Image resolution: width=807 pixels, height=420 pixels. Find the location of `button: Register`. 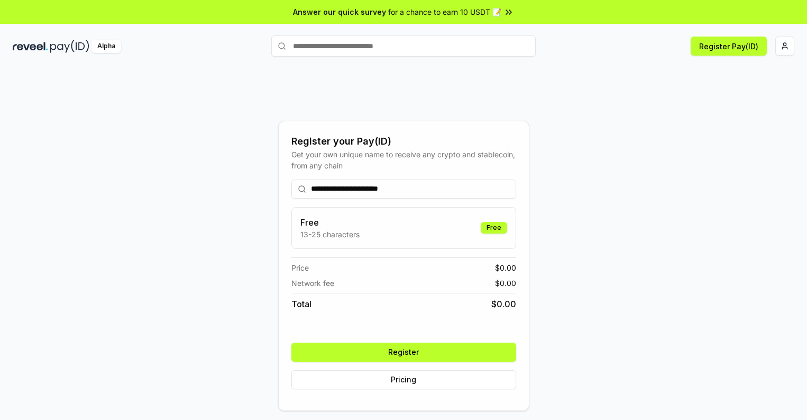

button: Register is located at coordinates (404, 352).